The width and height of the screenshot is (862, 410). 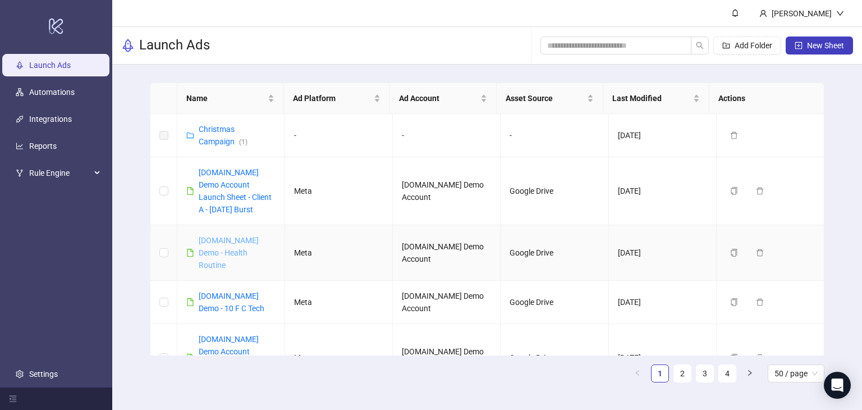 What do you see at coordinates (820, 45) in the screenshot?
I see `button: New Sheet` at bounding box center [820, 45].